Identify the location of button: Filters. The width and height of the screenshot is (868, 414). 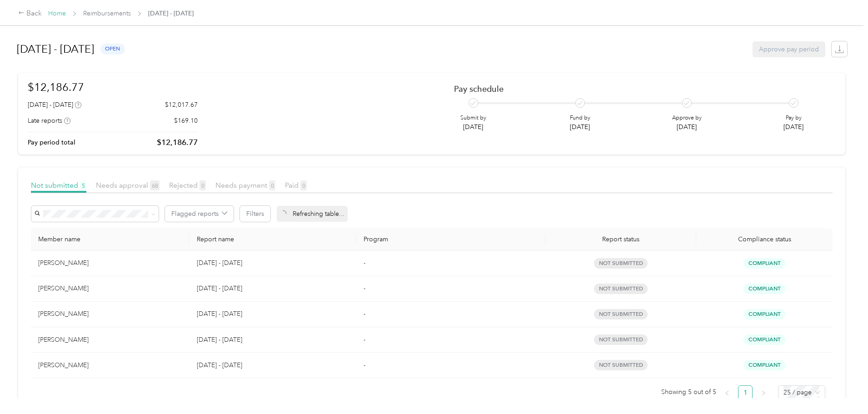
(255, 213).